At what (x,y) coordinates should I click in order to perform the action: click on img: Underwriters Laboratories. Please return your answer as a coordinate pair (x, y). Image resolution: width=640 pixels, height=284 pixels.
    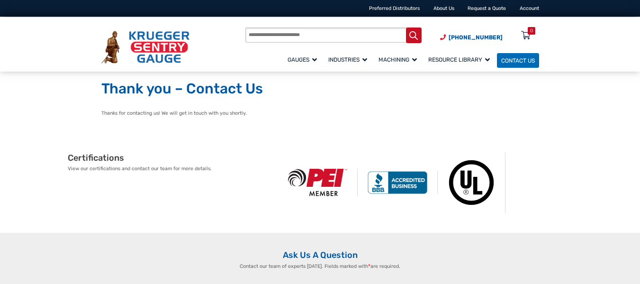
    Looking at the image, I should click on (471, 182).